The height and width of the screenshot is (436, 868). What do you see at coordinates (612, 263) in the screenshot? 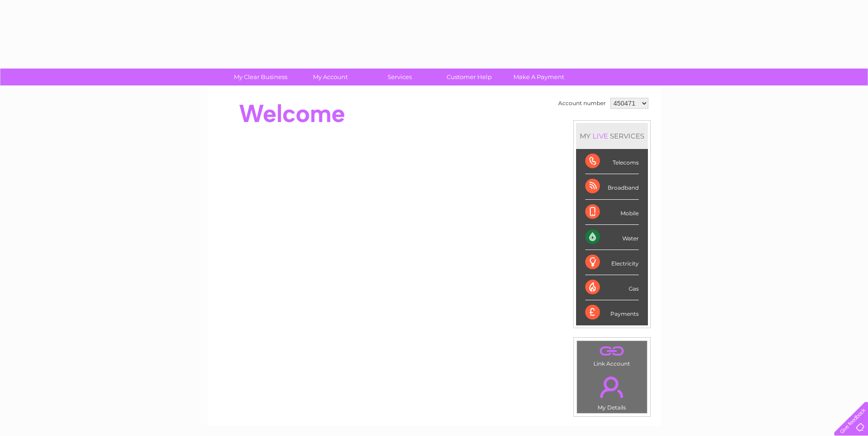
I see `div: Electricity` at bounding box center [612, 263].